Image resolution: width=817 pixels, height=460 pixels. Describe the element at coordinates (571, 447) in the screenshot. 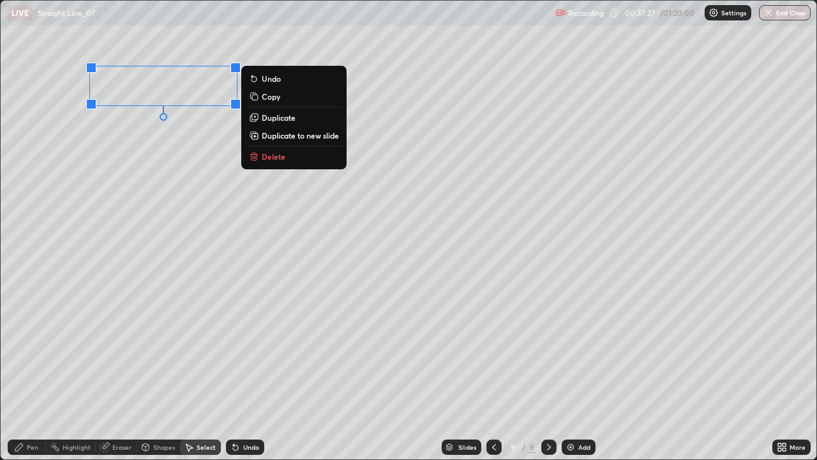

I see `img: add-slide-button` at that location.